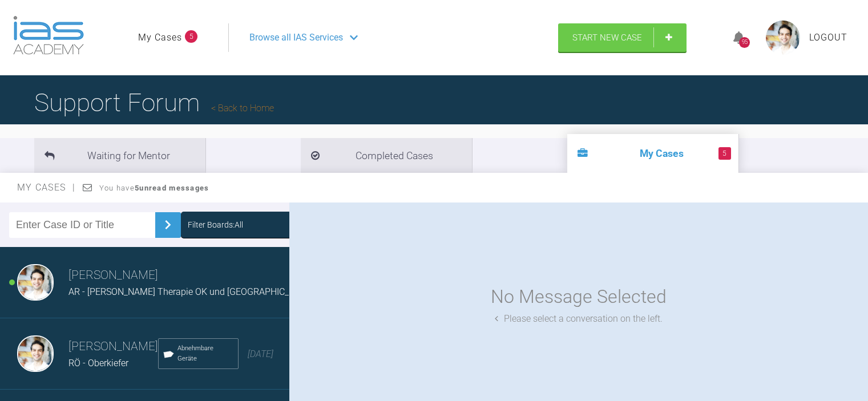  Describe the element at coordinates (160, 38) in the screenshot. I see `a: My Cases` at that location.